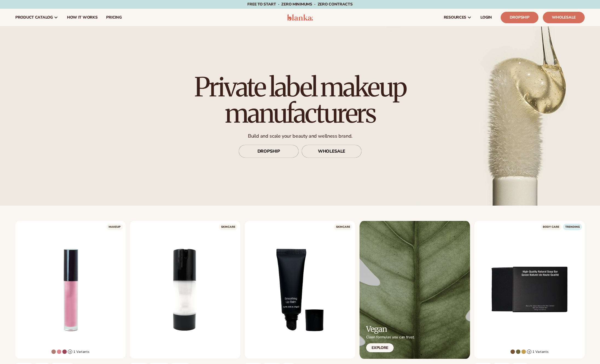 This screenshot has height=364, width=600. Describe the element at coordinates (300, 136) in the screenshot. I see `p: Build and scale your beauty and wellness brand.` at that location.